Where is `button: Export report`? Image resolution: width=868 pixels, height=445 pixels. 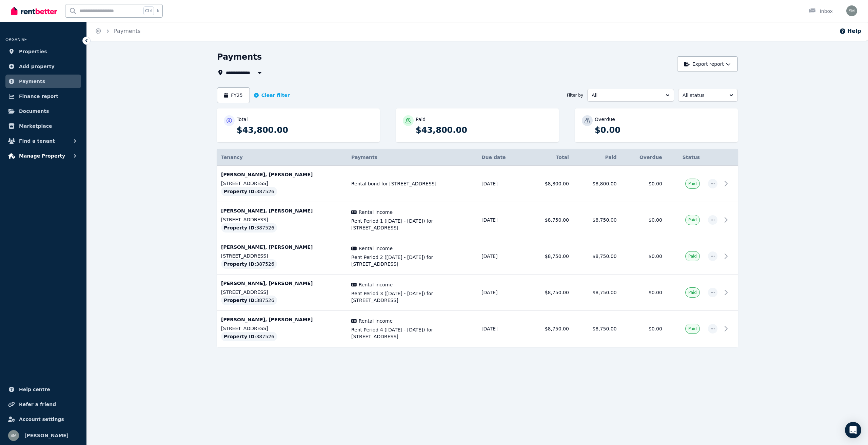
button: Export report is located at coordinates (707, 64).